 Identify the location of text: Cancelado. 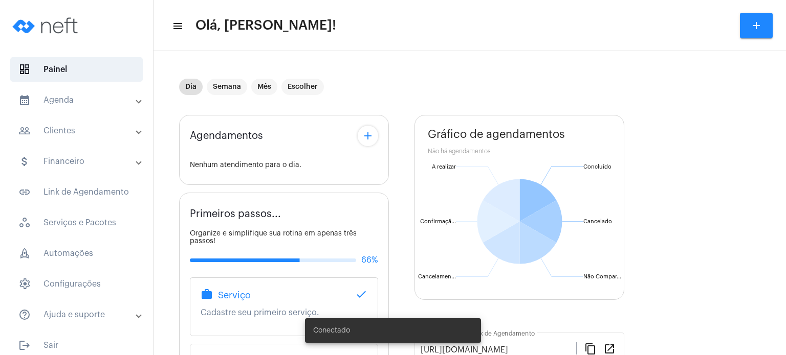
(597, 221).